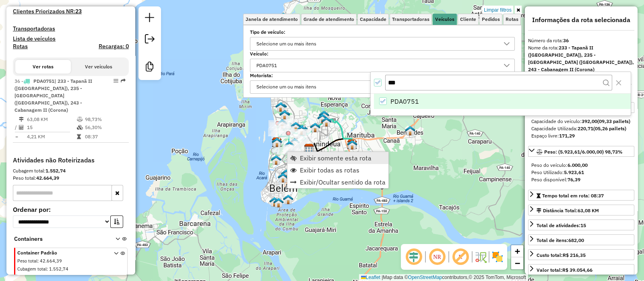  Describe the element at coordinates (71, 171) in the screenshot. I see `div: Cubagem total:` at that location.